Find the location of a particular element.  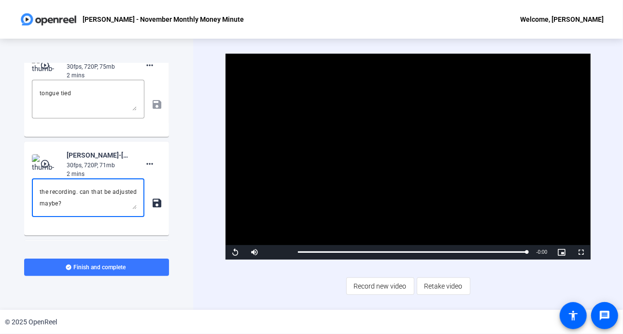

button: Retake video is located at coordinates (443, 286).